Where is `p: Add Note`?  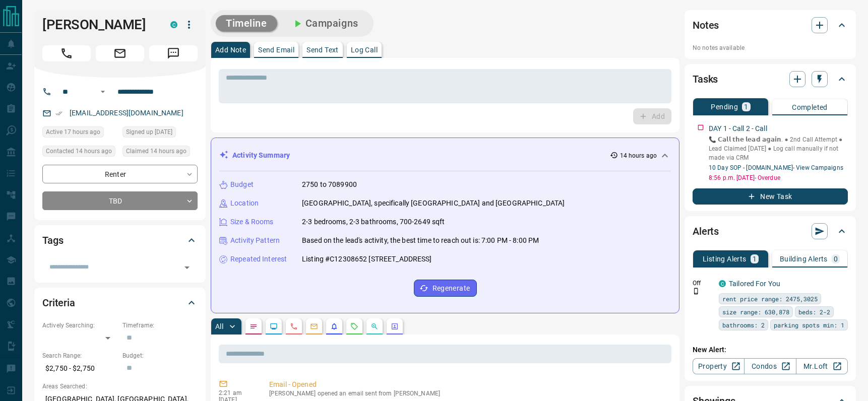
p: Add Note is located at coordinates (230, 50).